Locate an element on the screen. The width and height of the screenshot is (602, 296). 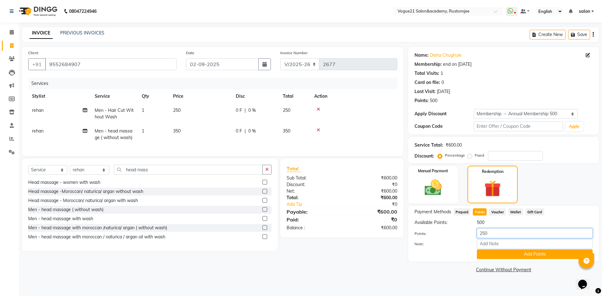
div: Men - head massage with moroccan / naturica / argan oil with wash is located at coordinates (97, 237).